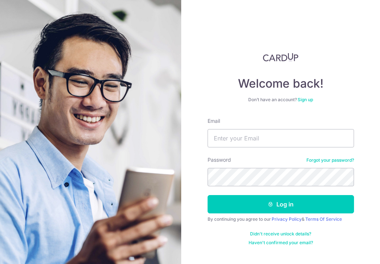  Describe the element at coordinates (281, 100) in the screenshot. I see `div: Don’t have an account?` at that location.